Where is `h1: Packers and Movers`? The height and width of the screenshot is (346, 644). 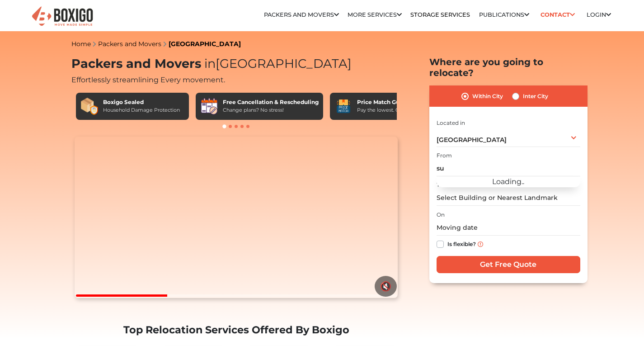 h1: Packers and Movers is located at coordinates (236, 64).